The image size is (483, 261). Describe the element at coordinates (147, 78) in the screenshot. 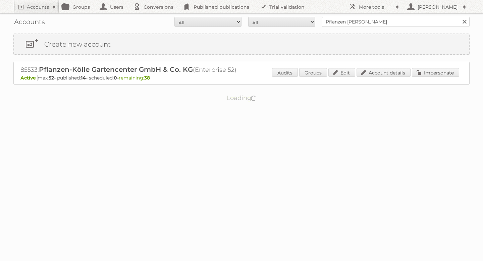

I see `strong: 38` at that location.